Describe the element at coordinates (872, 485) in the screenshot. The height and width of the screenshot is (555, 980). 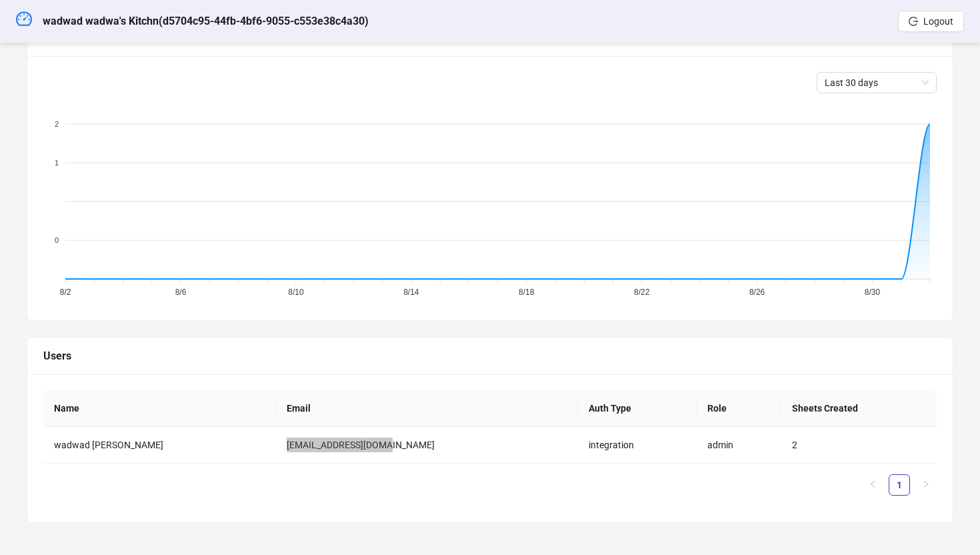
I see `li: Previous Page` at that location.